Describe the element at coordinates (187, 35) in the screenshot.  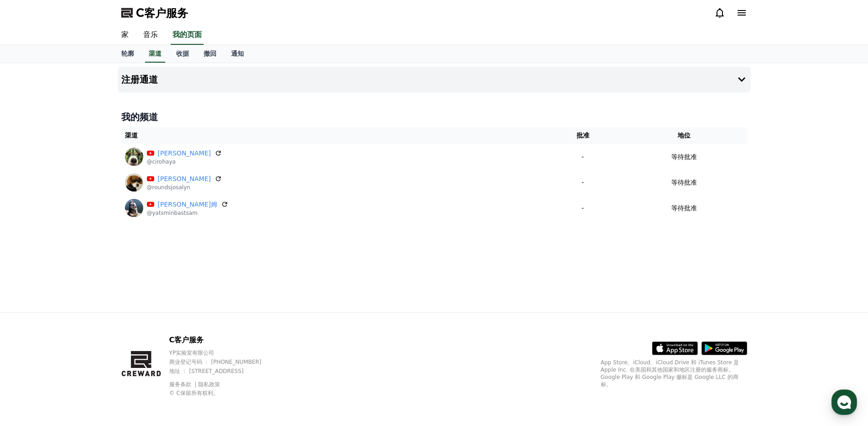
I see `a: 我的页面` at that location.